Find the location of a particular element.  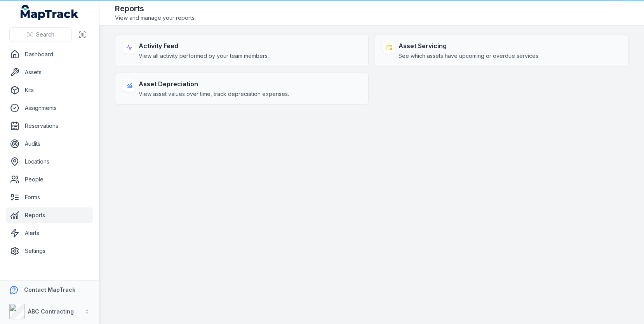

a: Assets is located at coordinates (50, 72).